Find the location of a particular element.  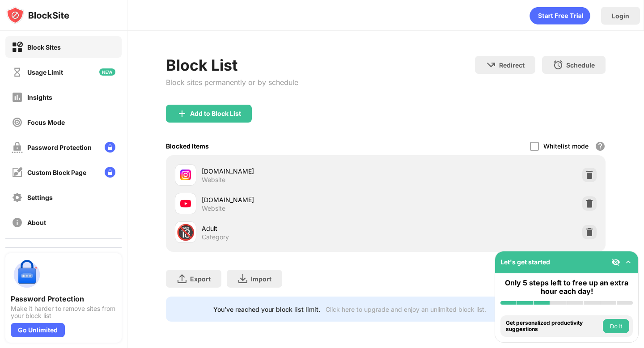

div: You’ve reached your block list limit. is located at coordinates (267, 309).